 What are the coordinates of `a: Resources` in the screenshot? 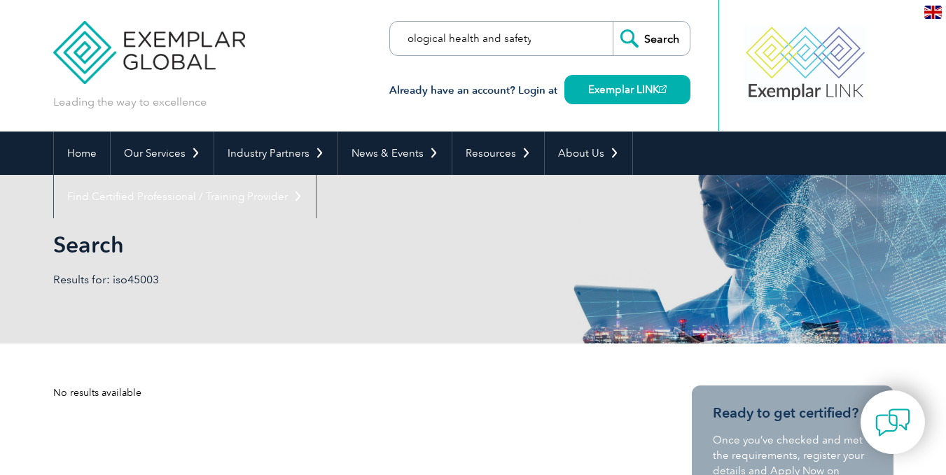 It's located at (498, 153).